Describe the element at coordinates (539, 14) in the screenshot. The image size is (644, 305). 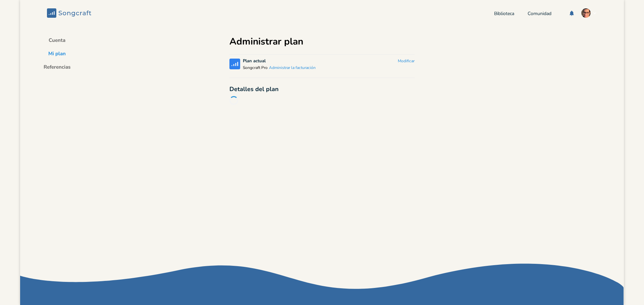
I see `font: Comunidad` at that location.